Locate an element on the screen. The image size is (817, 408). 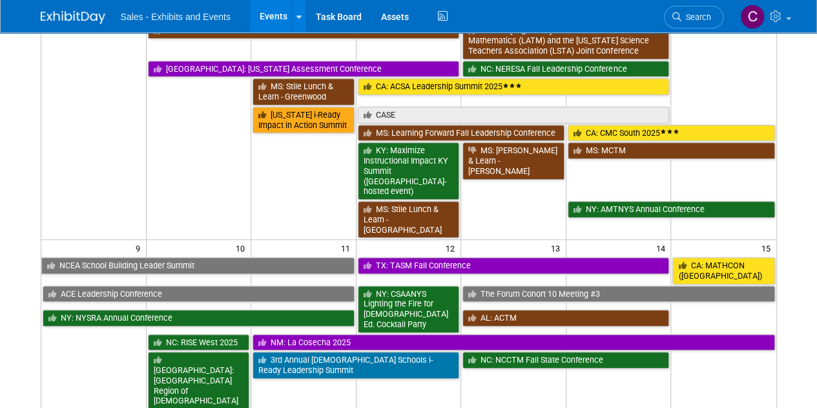
a: ACE Leadership Conference is located at coordinates (198, 294).